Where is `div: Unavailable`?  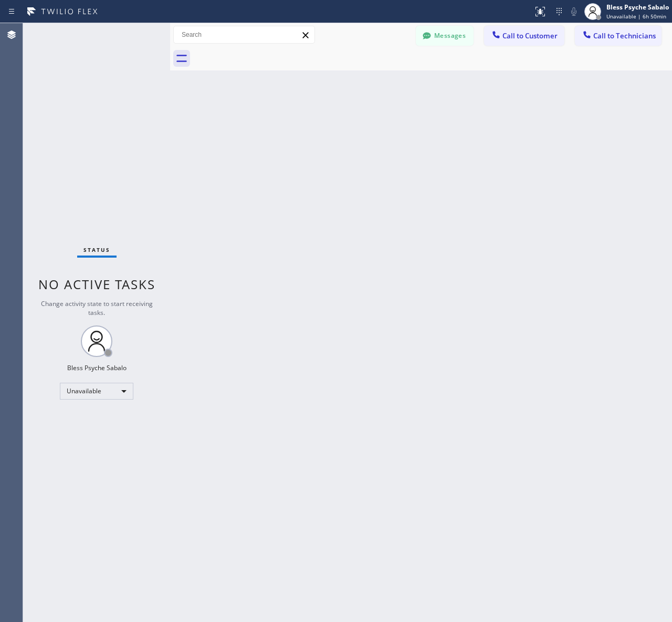 div: Unavailable is located at coordinates (96, 391).